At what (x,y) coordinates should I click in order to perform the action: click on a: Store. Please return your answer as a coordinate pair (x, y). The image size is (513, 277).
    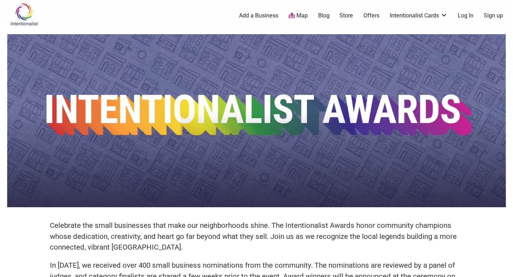
    Looking at the image, I should click on (346, 16).